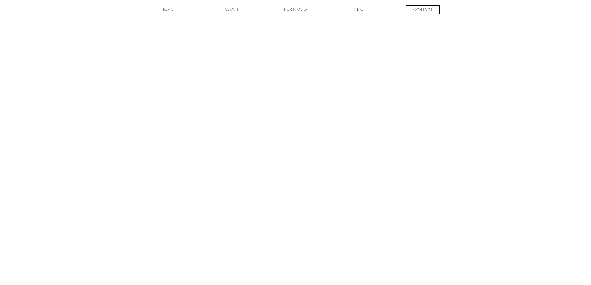 This screenshot has height=285, width=591. I want to click on h3: about, so click(232, 12).